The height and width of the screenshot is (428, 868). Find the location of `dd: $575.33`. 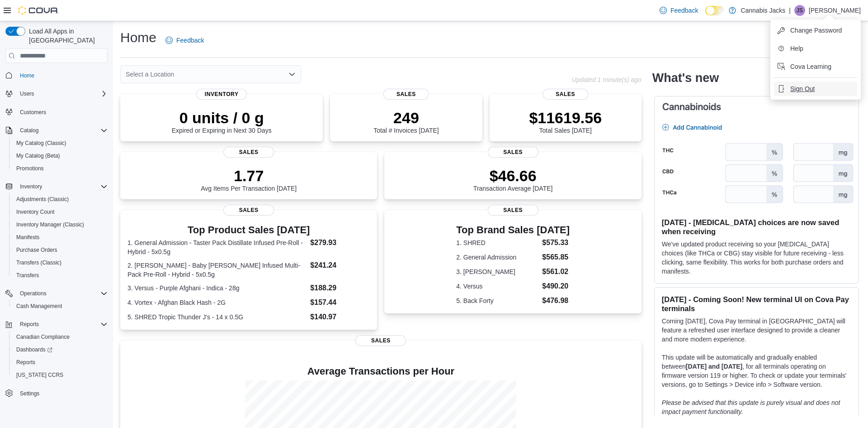

dd: $575.33 is located at coordinates (556, 243).